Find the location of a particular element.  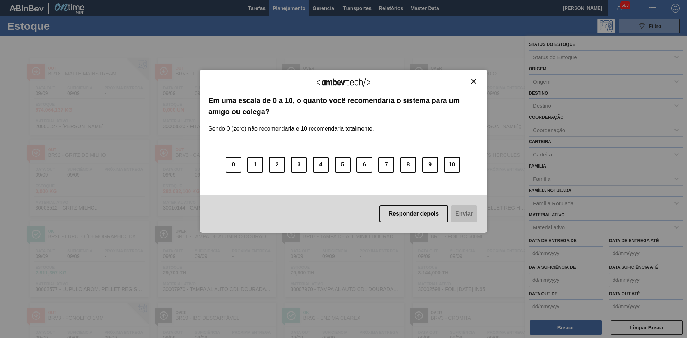

label: Sendo 0 (zero) não recomendaria e 10 recomendaria totalmente. is located at coordinates (291, 125).